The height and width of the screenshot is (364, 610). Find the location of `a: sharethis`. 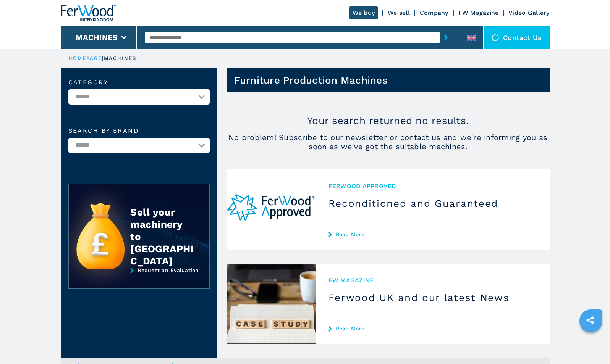

a: sharethis is located at coordinates (590, 320).